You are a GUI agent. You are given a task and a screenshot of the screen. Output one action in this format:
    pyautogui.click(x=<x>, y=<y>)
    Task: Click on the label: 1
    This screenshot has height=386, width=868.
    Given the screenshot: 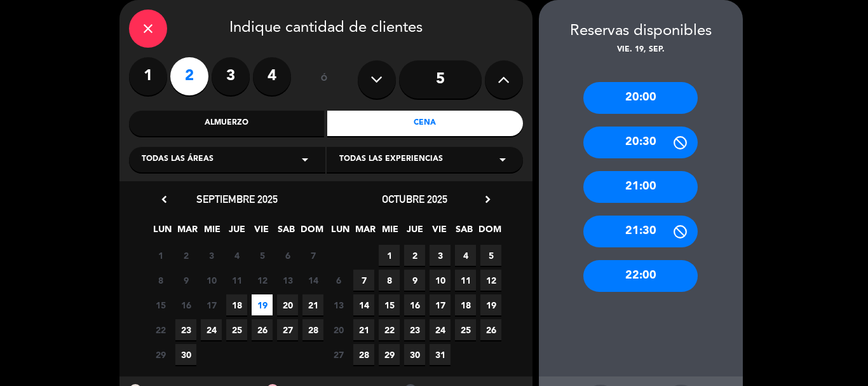 What is the action you would take?
    pyautogui.click(x=148, y=76)
    